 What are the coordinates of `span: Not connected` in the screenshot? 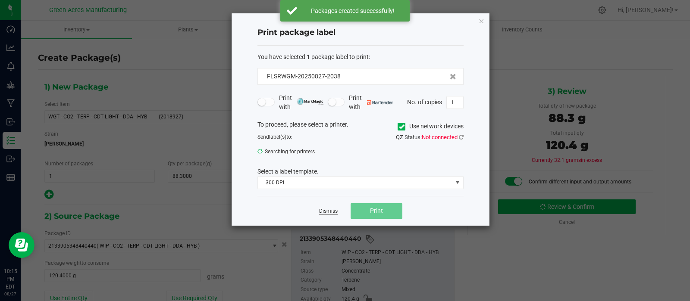 It's located at (439, 137).